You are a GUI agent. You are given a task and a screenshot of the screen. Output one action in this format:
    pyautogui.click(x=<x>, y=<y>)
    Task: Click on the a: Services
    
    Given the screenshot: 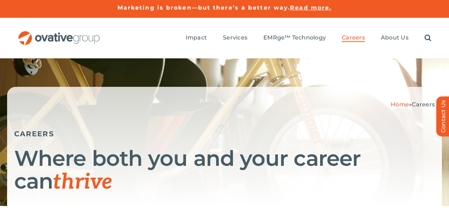 What is the action you would take?
    pyautogui.click(x=235, y=38)
    